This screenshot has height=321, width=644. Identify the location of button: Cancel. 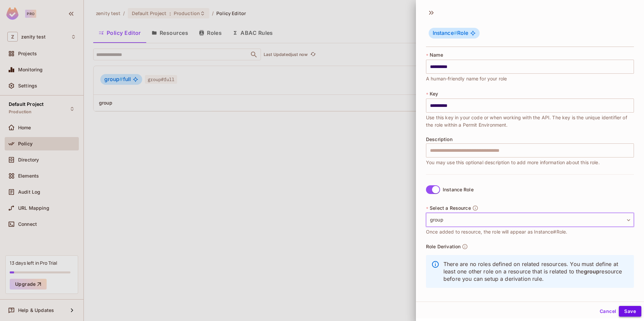
(608, 311).